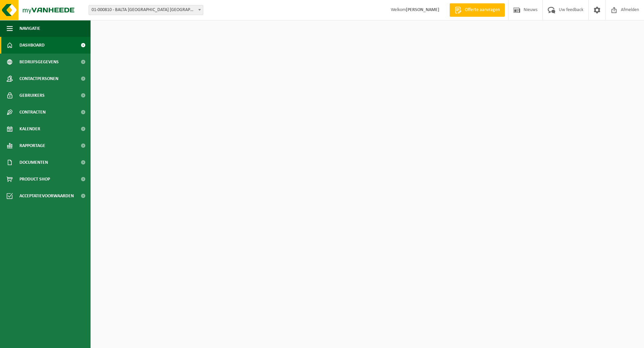 The height and width of the screenshot is (348, 644). What do you see at coordinates (39, 79) in the screenshot?
I see `span: Contactpersonen` at bounding box center [39, 79].